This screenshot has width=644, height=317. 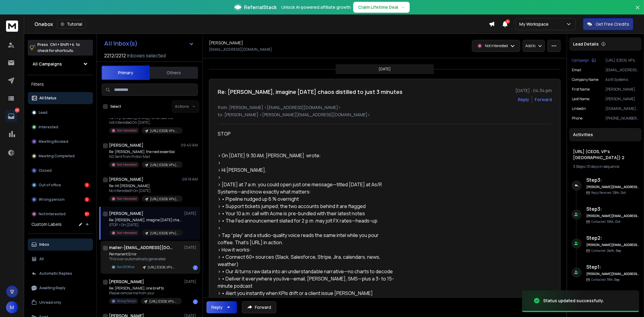 I want to click on p: All, so click(x=41, y=259).